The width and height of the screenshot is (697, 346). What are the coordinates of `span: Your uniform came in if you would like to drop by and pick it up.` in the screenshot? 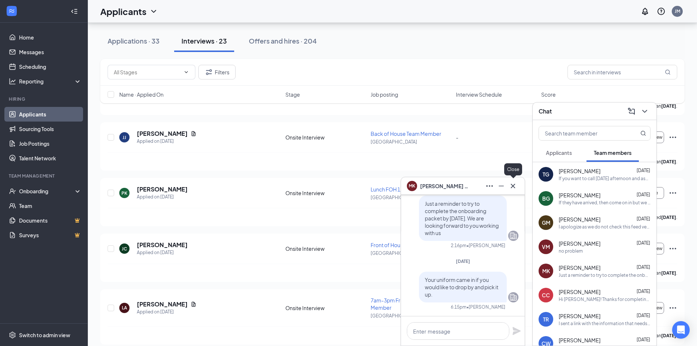 It's located at (462, 287).